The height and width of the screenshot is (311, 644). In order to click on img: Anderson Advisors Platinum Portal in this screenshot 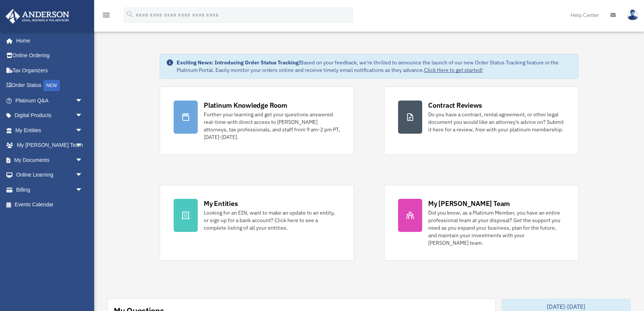, I will do `click(38, 16)`.